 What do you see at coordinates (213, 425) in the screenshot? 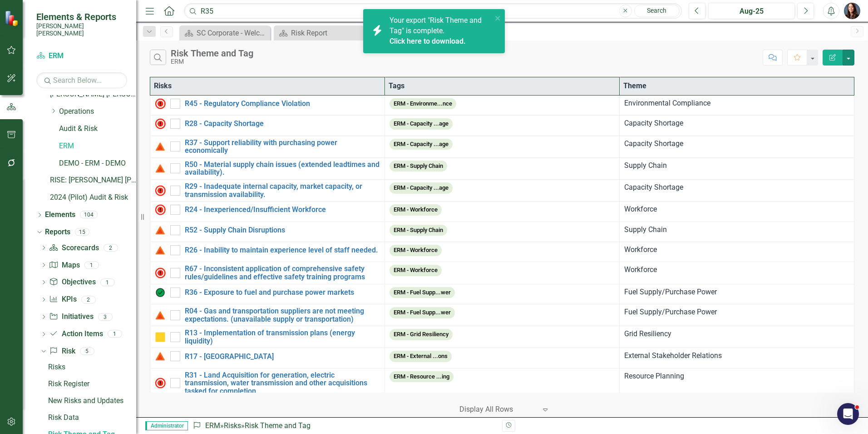
I see `a: ERM` at bounding box center [213, 425].